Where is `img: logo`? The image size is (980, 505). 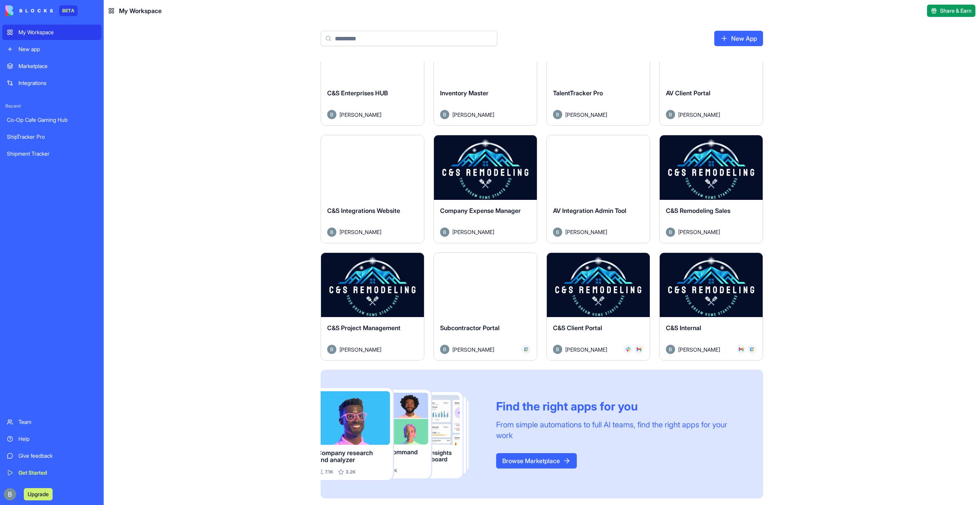 img: logo is located at coordinates (29, 11).